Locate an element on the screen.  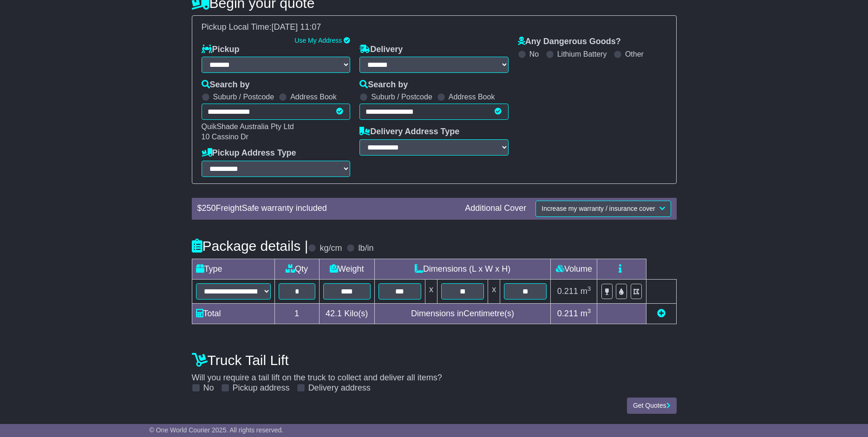
td: Type is located at coordinates (233, 269).